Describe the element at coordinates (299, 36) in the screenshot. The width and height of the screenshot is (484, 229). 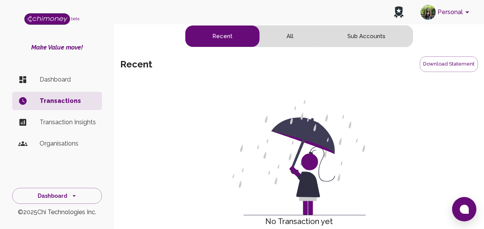
I see `div: text alignment` at that location.